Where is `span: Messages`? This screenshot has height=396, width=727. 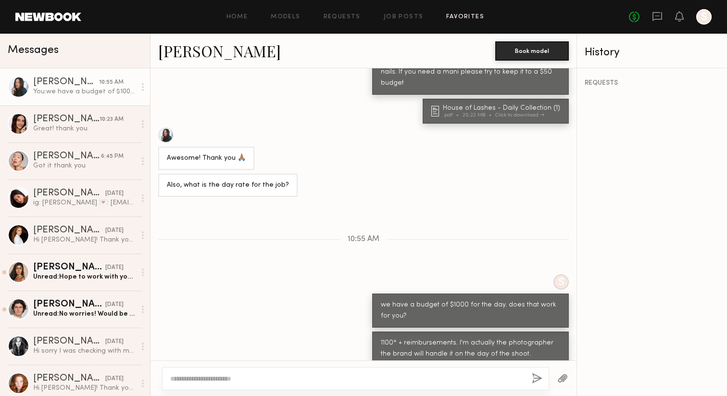
span: Messages is located at coordinates (33, 50).